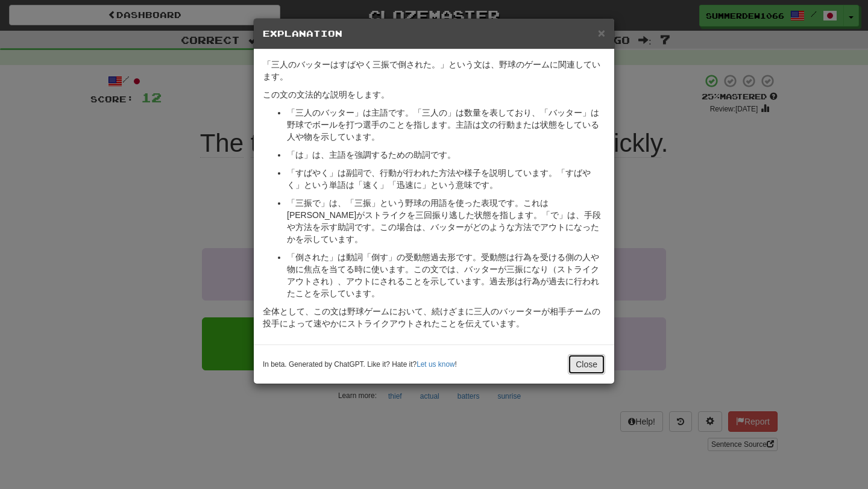 The image size is (868, 489). Describe the element at coordinates (446, 179) in the screenshot. I see `p: 「すばやく」は副詞で、行動が行われた方法や様子を説明しています。「すばやく」という単語は「速く」「迅速に」という意味です。` at that location.